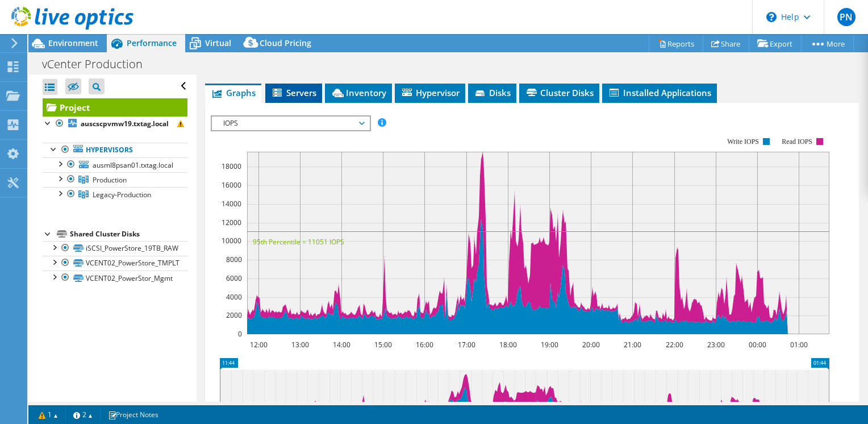 This screenshot has height=424, width=868. Describe the element at coordinates (299, 344) in the screenshot. I see `text: 13:00` at that location.